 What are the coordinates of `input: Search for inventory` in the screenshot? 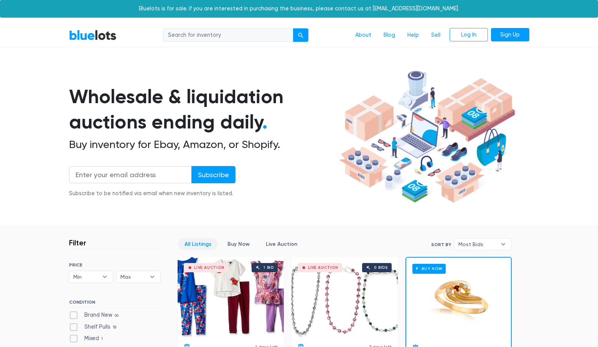 It's located at (228, 35).